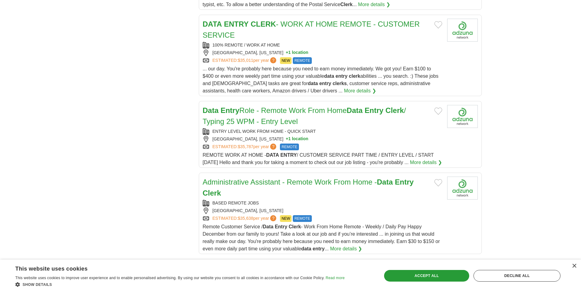 The height and width of the screenshot is (292, 581). Describe the element at coordinates (245, 218) in the screenshot. I see `a: ESTIMATED:$35,638per year?` at that location.